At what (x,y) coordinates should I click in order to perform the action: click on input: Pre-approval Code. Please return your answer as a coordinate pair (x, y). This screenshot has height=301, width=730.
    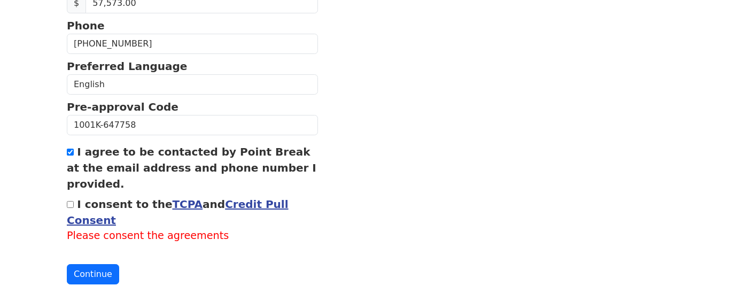
    Looking at the image, I should click on (192, 125).